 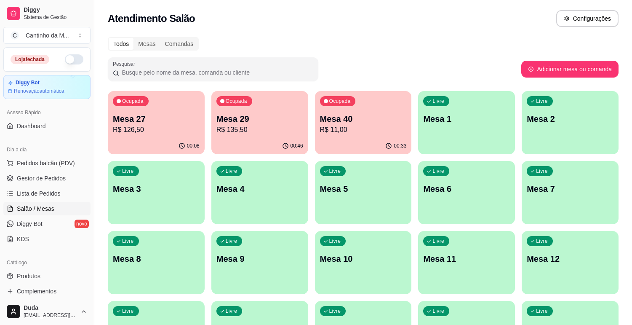 What do you see at coordinates (47, 276) in the screenshot?
I see `a: Produtos` at bounding box center [47, 276].